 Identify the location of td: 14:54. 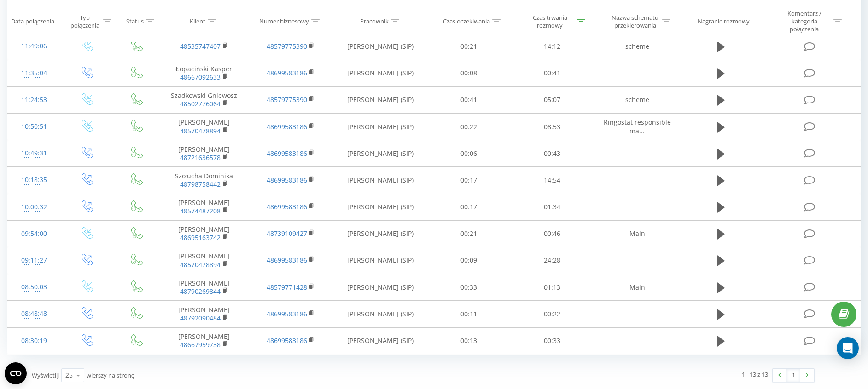
(552, 180).